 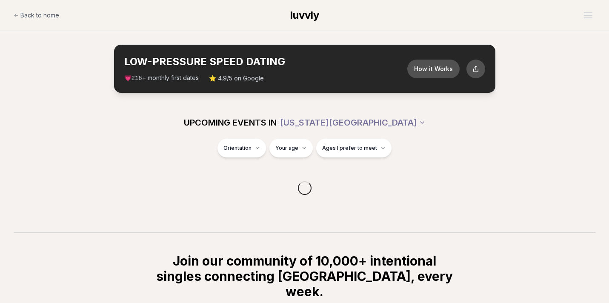 I want to click on button: Your age, so click(x=291, y=148).